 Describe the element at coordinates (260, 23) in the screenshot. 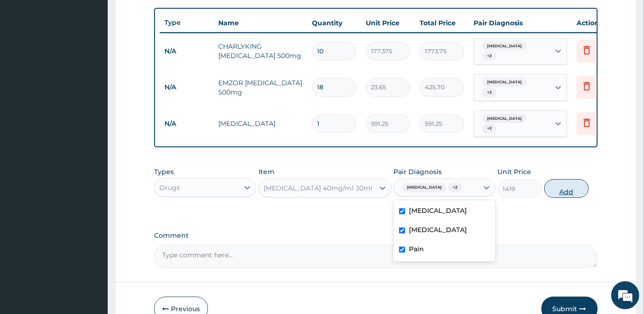

I see `th: Name` at that location.